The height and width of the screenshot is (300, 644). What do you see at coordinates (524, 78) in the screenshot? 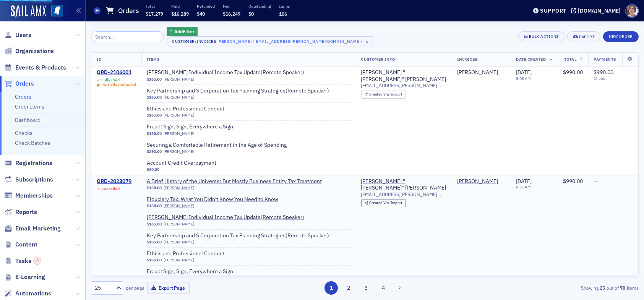
I see `time: 8:03 AM` at bounding box center [524, 78].